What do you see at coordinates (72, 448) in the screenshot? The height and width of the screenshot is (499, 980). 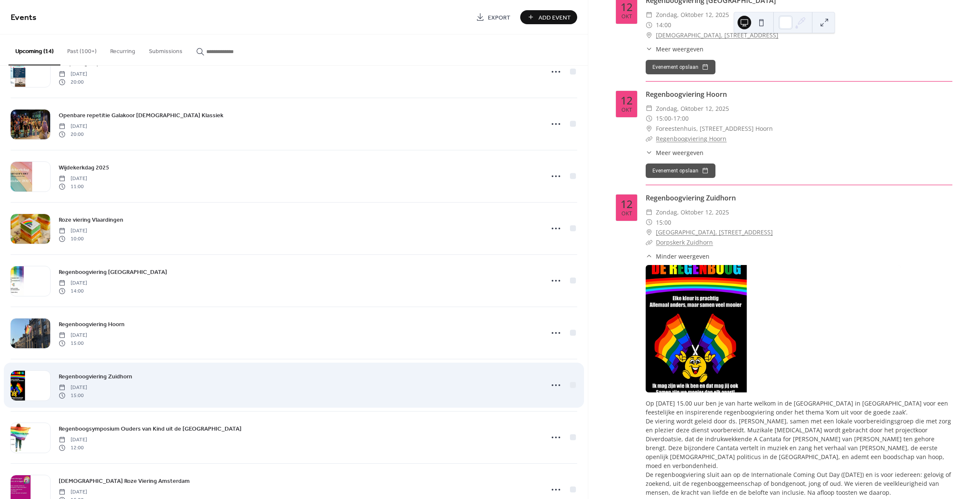 I see `span: 12:00` at bounding box center [72, 448].